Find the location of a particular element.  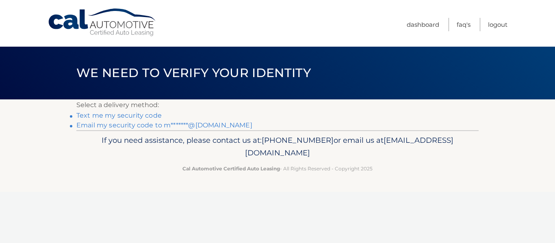

a: FAQ's is located at coordinates (464, 24).